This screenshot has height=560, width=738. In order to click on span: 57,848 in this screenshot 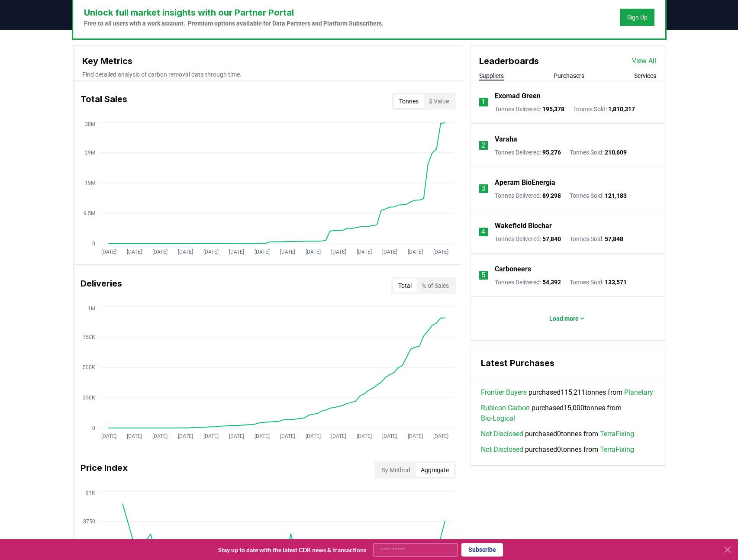, I will do `click(614, 239)`.